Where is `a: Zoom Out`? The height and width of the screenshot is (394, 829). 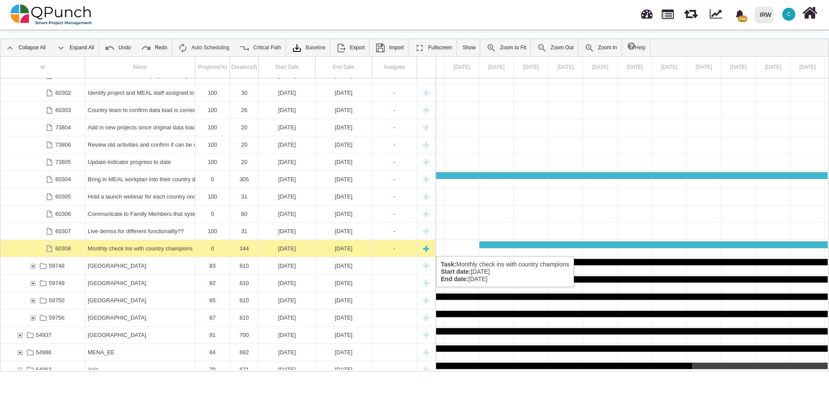 a: Zoom Out is located at coordinates (555, 48).